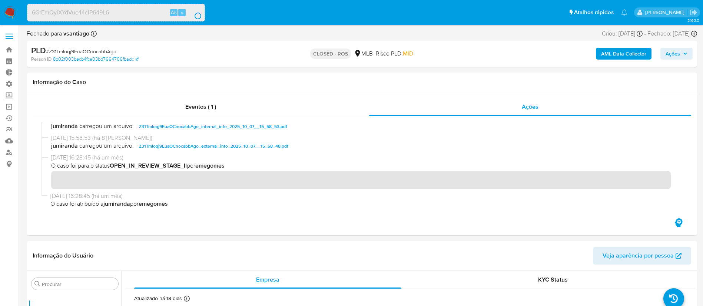  I want to click on button: AML Data Collector, so click(623, 54).